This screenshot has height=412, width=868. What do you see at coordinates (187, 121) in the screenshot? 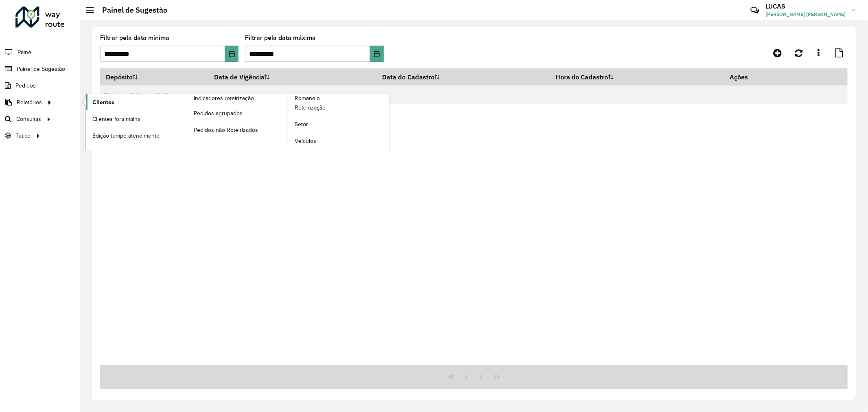
I see `a: Indicadores roteirização` at bounding box center [187, 121].